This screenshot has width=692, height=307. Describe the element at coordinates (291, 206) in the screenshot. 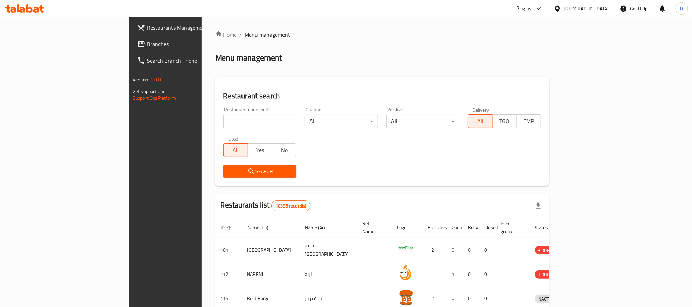

I see `span: 10395 record(s)` at that location.